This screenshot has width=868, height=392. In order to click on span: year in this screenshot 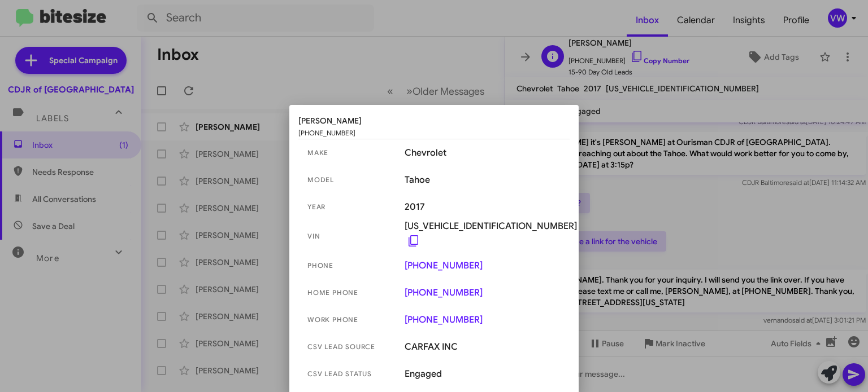, I will do `click(351, 207)`.